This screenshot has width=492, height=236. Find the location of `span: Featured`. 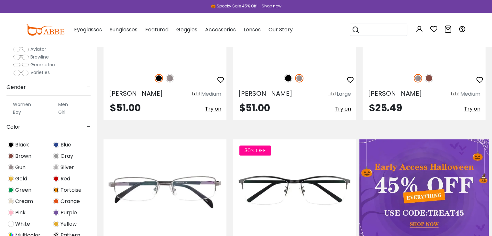

span: Featured is located at coordinates (157, 29).